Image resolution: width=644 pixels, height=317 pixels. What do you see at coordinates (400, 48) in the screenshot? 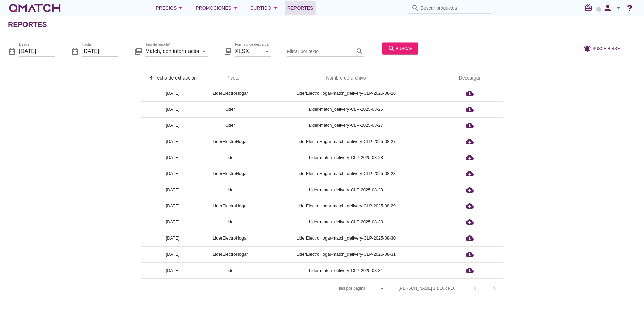
I see `div: buscar` at bounding box center [400, 48].